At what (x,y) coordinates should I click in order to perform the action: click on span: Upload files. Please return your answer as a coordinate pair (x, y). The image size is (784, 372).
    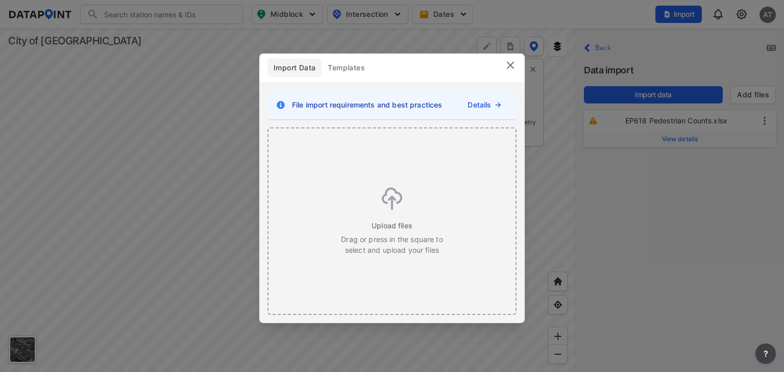
    Looking at the image, I should click on (392, 225).